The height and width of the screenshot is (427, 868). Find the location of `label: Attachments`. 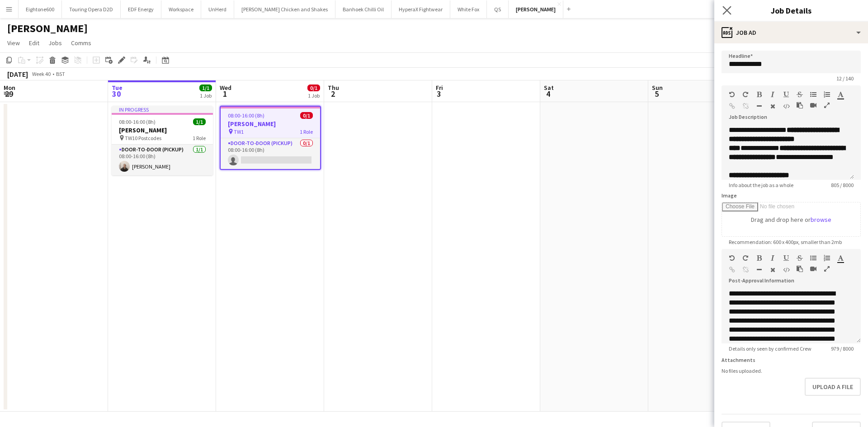

label: Attachments is located at coordinates (738, 360).